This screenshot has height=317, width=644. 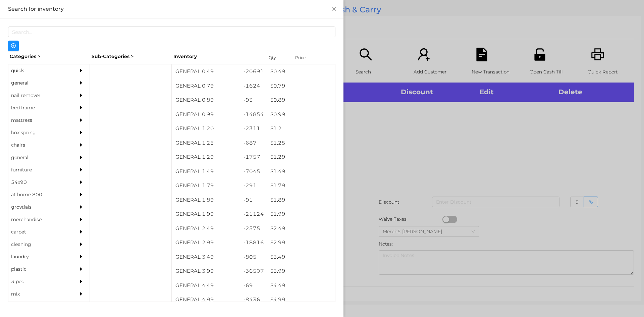 I want to click on div: $ 4.49, so click(x=301, y=286).